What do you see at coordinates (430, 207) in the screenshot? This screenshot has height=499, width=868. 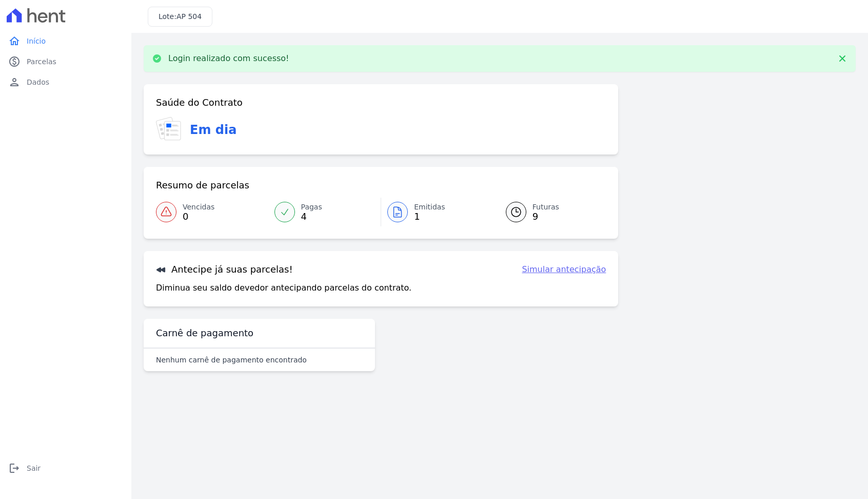 I see `span: Emitidas` at bounding box center [430, 207].